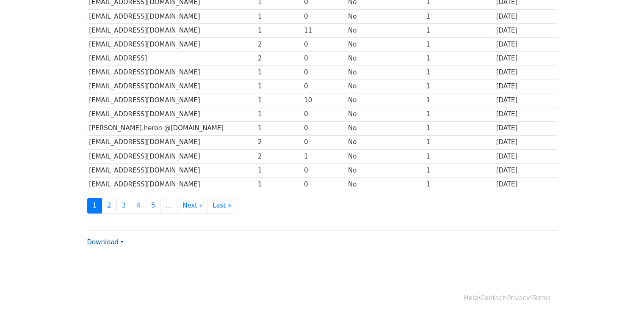  Describe the element at coordinates (324, 101) in the screenshot. I see `td: 10` at that location.